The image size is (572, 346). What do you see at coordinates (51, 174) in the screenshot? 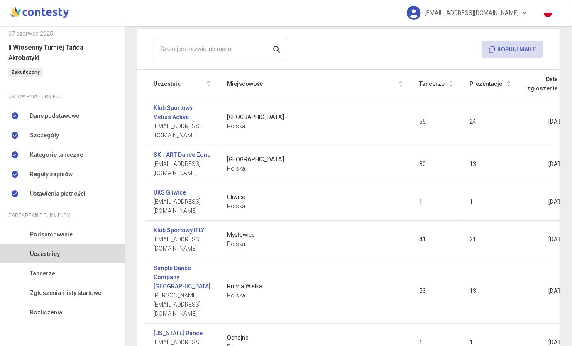
I see `span: Reguły zapisów` at bounding box center [51, 174].